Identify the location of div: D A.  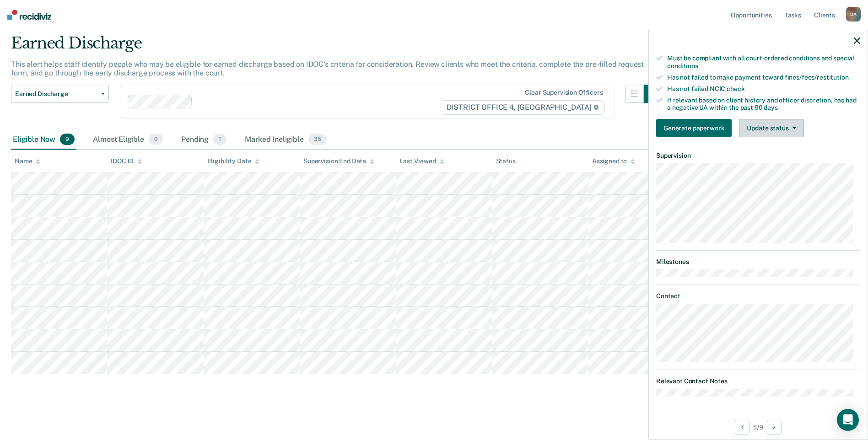
(853, 14).